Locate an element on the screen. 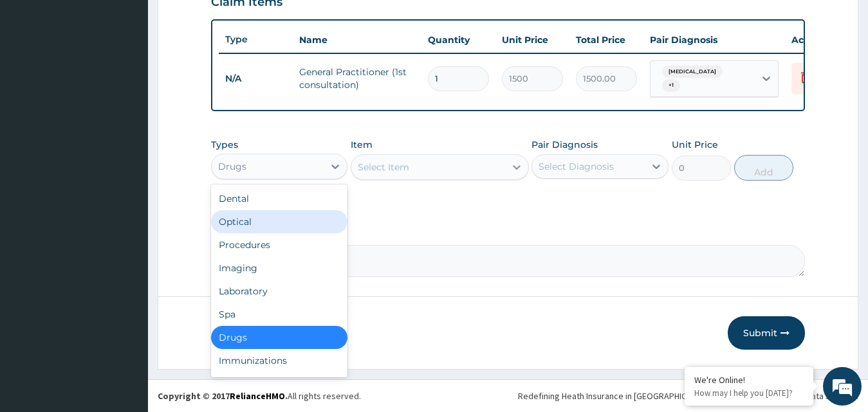  div: Spa is located at coordinates (280, 315).